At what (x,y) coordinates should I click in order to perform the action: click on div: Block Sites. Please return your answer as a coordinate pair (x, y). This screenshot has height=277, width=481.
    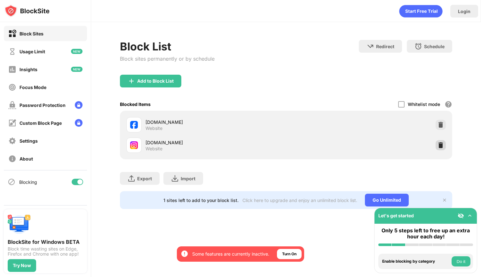
    Looking at the image, I should click on (31, 34).